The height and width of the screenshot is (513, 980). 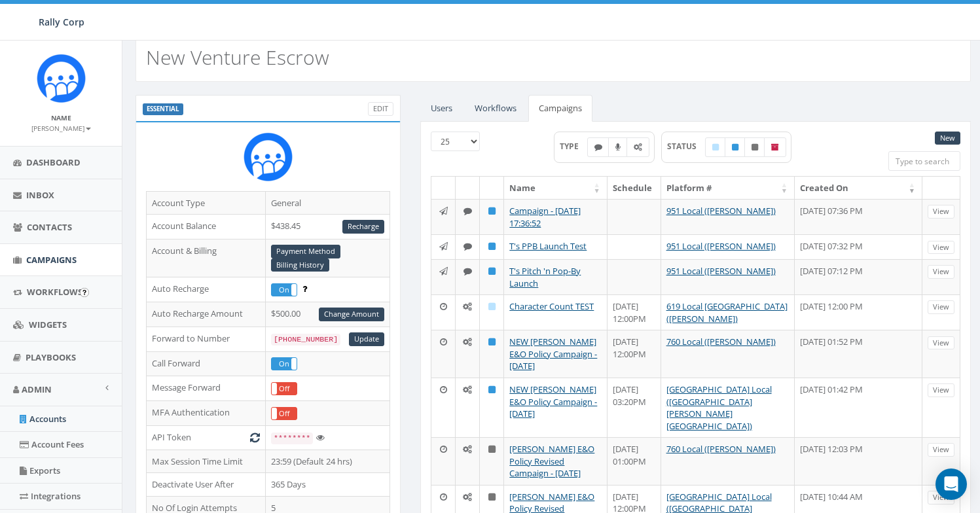 I want to click on small: Name, so click(x=61, y=118).